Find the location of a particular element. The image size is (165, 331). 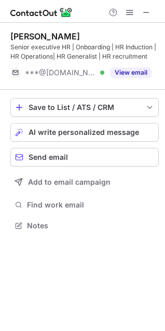

span: Find work email is located at coordinates (91, 205).